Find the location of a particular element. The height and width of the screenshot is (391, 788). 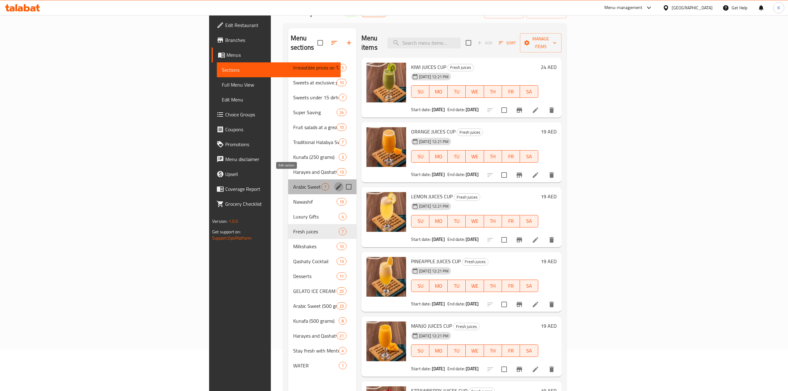

button: Sort is located at coordinates (507, 43).